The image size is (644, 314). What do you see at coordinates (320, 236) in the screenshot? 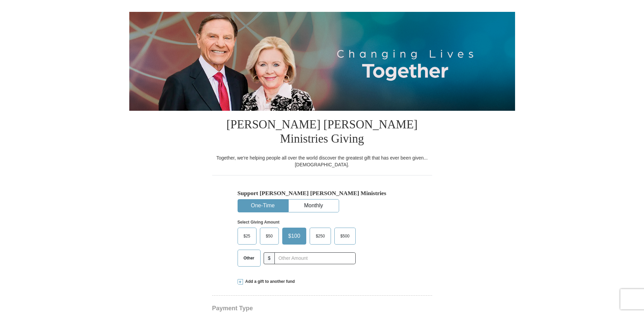
I see `span: $250` at bounding box center [320, 236].